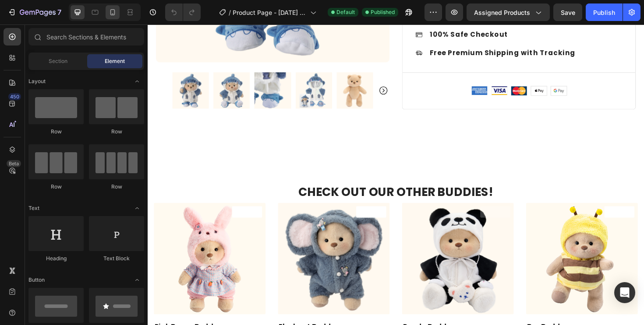 Image resolution: width=644 pixels, height=325 pixels. Describe the element at coordinates (568, 12) in the screenshot. I see `span: Save` at that location.